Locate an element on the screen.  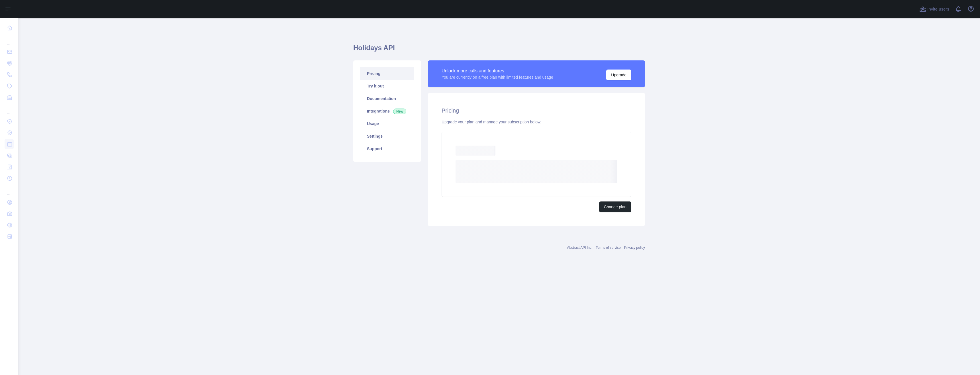
a: Integrations New is located at coordinates (387, 111).